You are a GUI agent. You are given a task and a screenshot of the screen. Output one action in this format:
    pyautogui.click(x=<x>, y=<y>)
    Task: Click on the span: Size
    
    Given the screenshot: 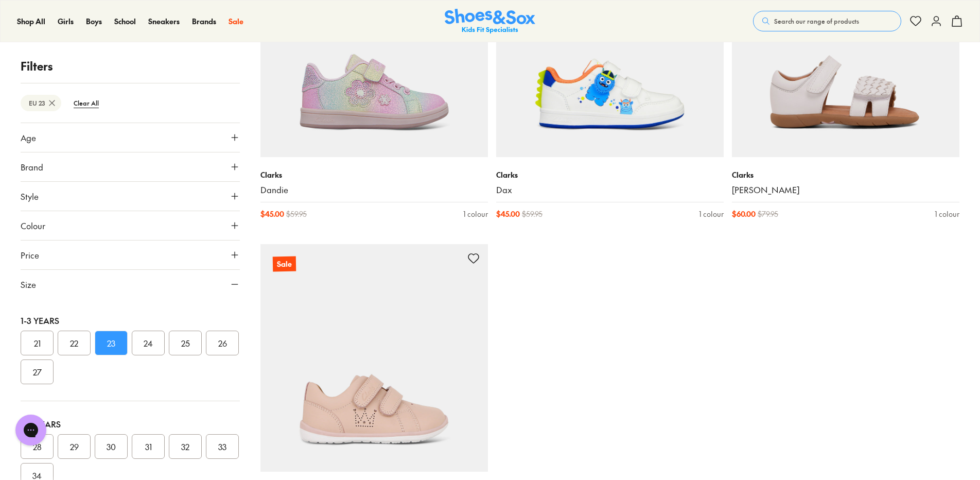 What is the action you would take?
    pyautogui.click(x=28, y=284)
    